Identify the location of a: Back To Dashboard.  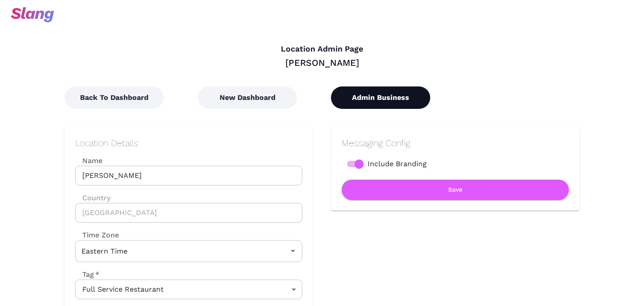
(114, 97).